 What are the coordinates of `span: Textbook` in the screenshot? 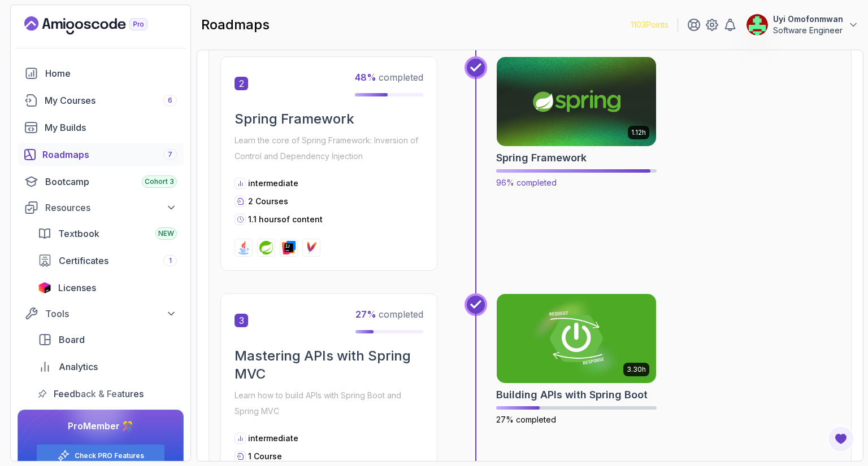 It's located at (78, 234).